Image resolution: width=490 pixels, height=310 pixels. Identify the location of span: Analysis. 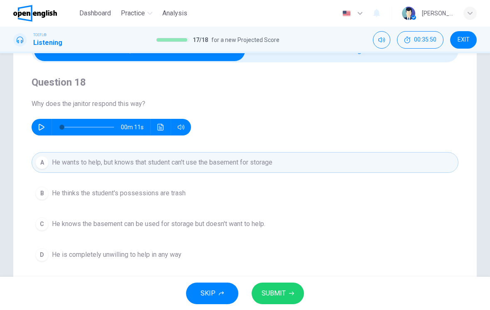
(175, 13).